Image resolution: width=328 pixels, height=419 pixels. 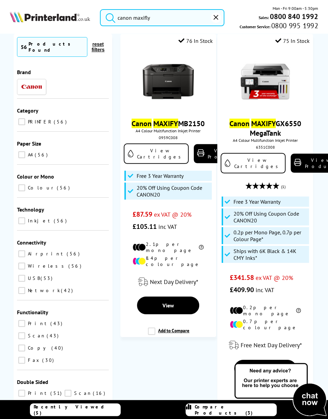 I want to click on span: Category, so click(x=28, y=110).